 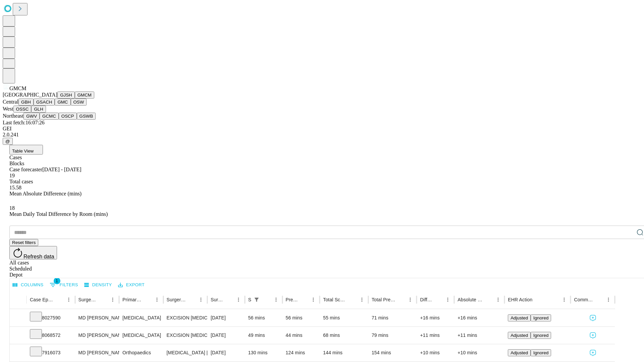 What do you see at coordinates (322, 129) in the screenshot?
I see `div: GEI` at bounding box center [322, 129].